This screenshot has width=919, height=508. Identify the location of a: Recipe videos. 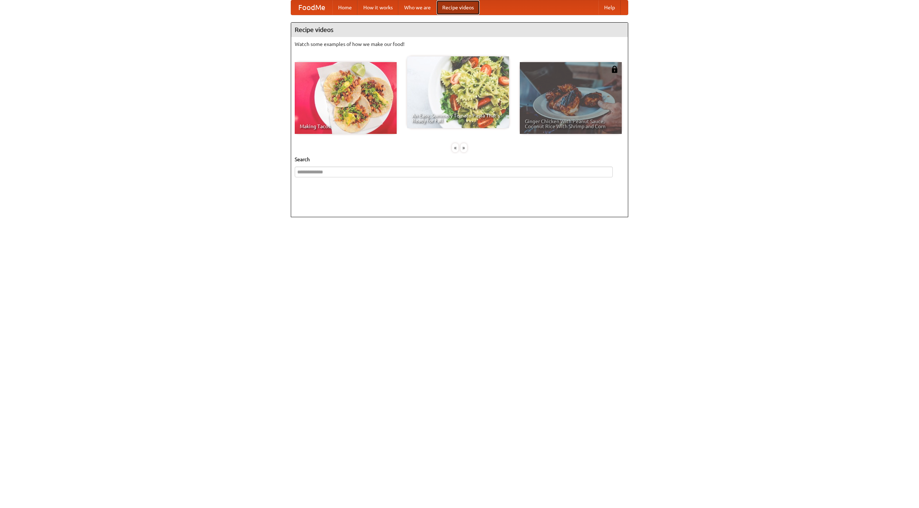
(458, 8).